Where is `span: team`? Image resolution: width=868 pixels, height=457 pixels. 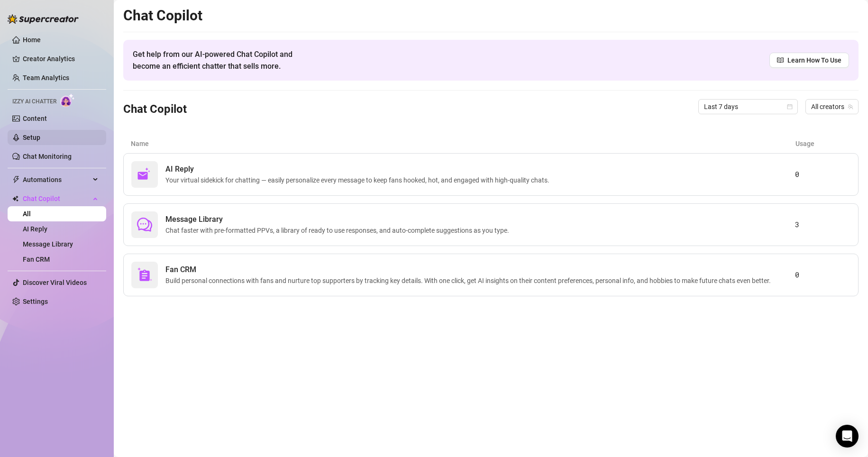 span: team is located at coordinates (851, 107).